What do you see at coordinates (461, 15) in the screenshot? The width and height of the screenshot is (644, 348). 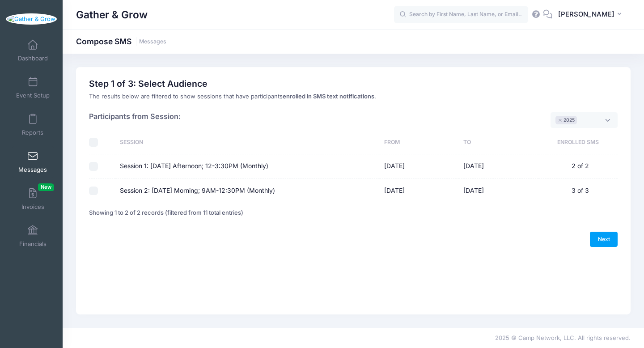 I see `input: Search by First Name, Last Name, or Email...` at bounding box center [461, 15].